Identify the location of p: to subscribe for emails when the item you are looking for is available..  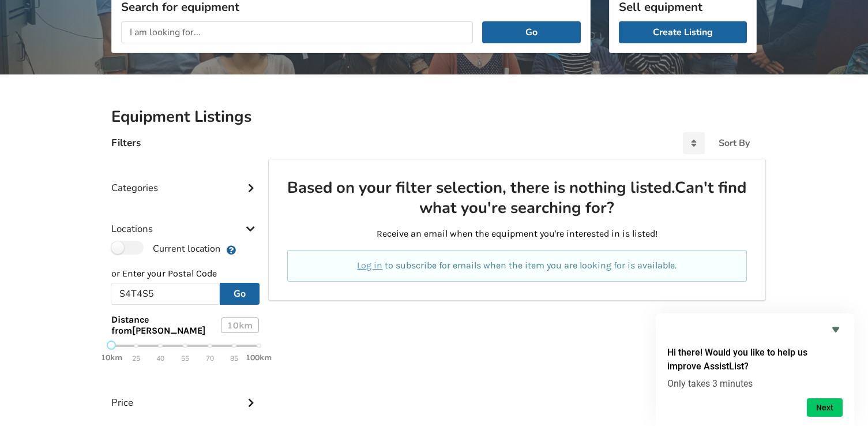
(517, 266).